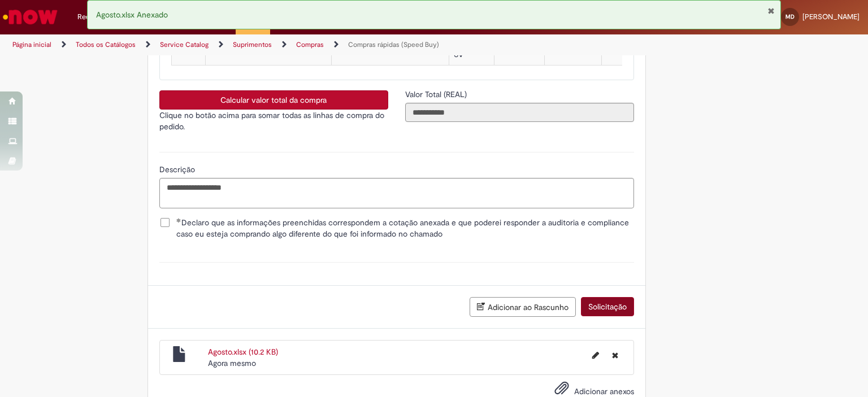  What do you see at coordinates (604, 391) in the screenshot?
I see `span: Adicionar anexos` at bounding box center [604, 391].